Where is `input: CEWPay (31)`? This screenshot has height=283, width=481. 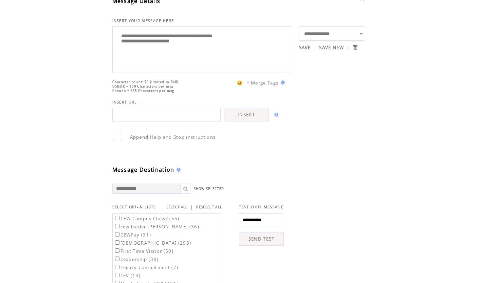 input: CEWPay (31) is located at coordinates (117, 234).